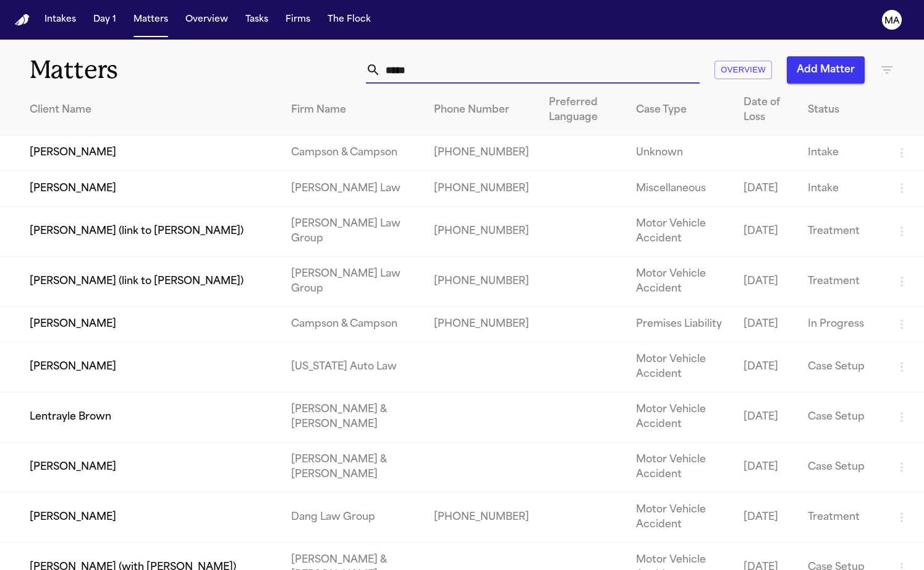 This screenshot has width=924, height=570. Describe the element at coordinates (257, 20) in the screenshot. I see `a: Tasks` at that location.